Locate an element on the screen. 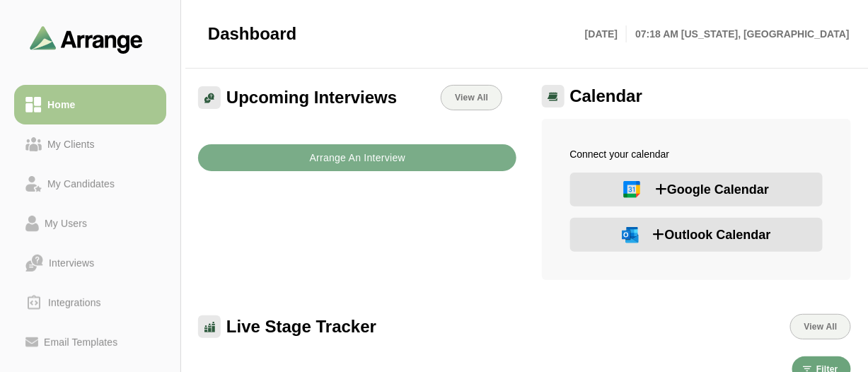 This screenshot has height=372, width=868. span: Upcoming Interviews is located at coordinates (311, 98).